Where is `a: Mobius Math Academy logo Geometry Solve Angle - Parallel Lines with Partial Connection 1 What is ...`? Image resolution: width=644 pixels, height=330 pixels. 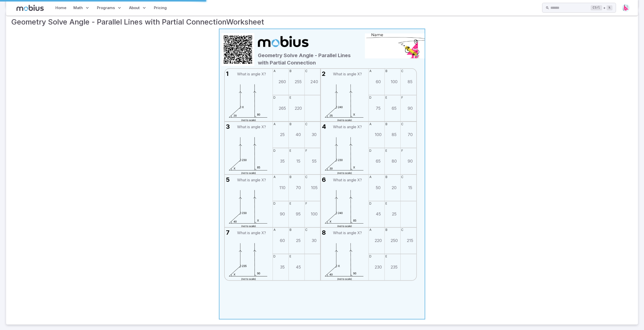
a: Mobius Math Academy logo Geometry Solve Angle - Parallel Lines with Partial Connection 1 What is ... is located at coordinates (322, 174).